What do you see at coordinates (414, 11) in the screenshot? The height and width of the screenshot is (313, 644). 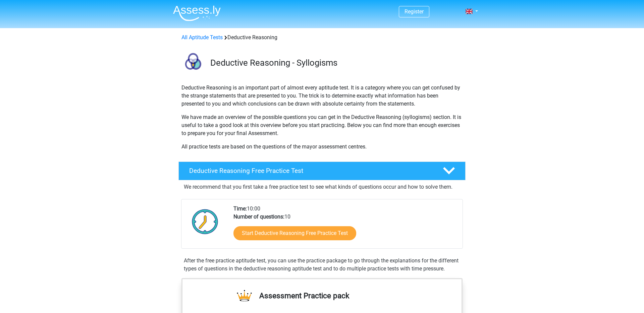 I see `a: Register` at bounding box center [414, 11].